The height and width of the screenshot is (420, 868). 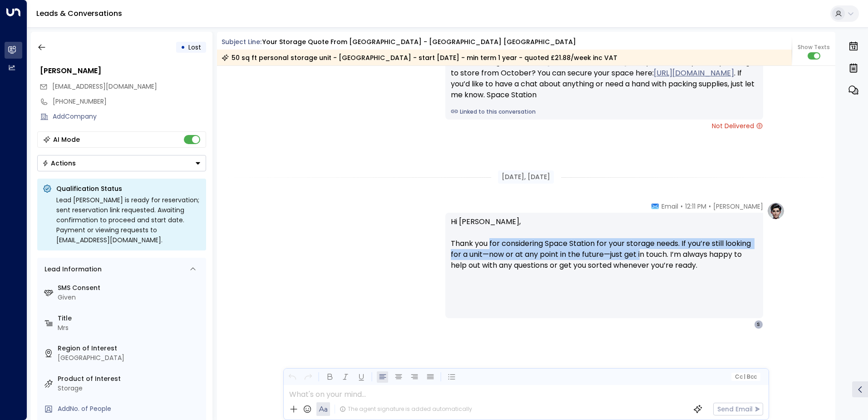 What do you see at coordinates (695, 206) in the screenshot?
I see `span: 12:11 PM` at bounding box center [695, 206].